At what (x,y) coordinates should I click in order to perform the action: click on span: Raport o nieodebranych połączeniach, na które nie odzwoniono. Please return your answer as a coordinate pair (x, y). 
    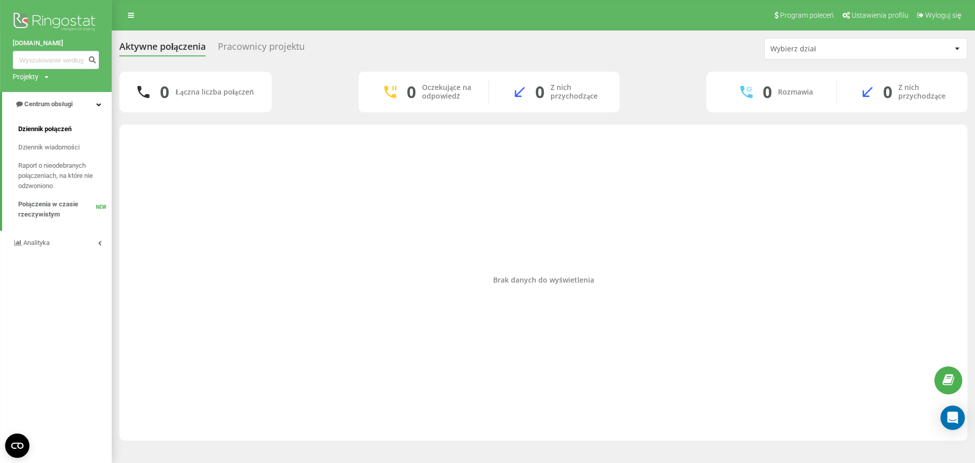
    Looking at the image, I should click on (62, 176).